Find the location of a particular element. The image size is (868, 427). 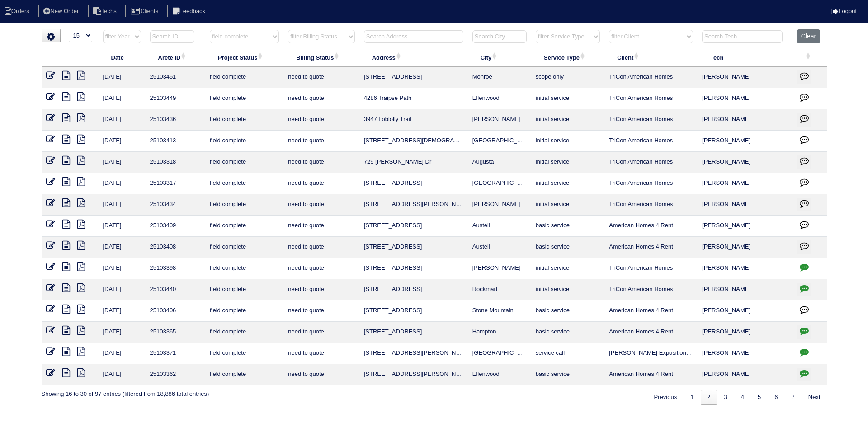

input: Search Address is located at coordinates (414, 37).